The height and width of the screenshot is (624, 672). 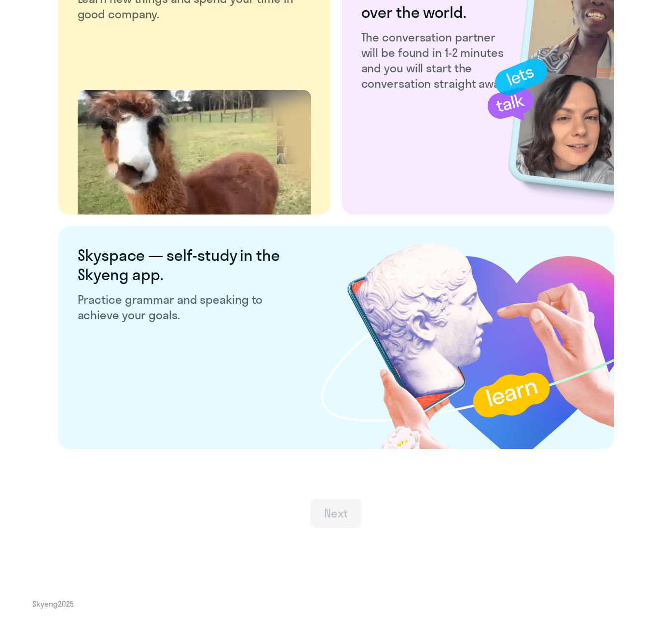 What do you see at coordinates (191, 264) in the screenshot?
I see `h6: Skyspace — self-study in the Skyeng app.` at bounding box center [191, 264].